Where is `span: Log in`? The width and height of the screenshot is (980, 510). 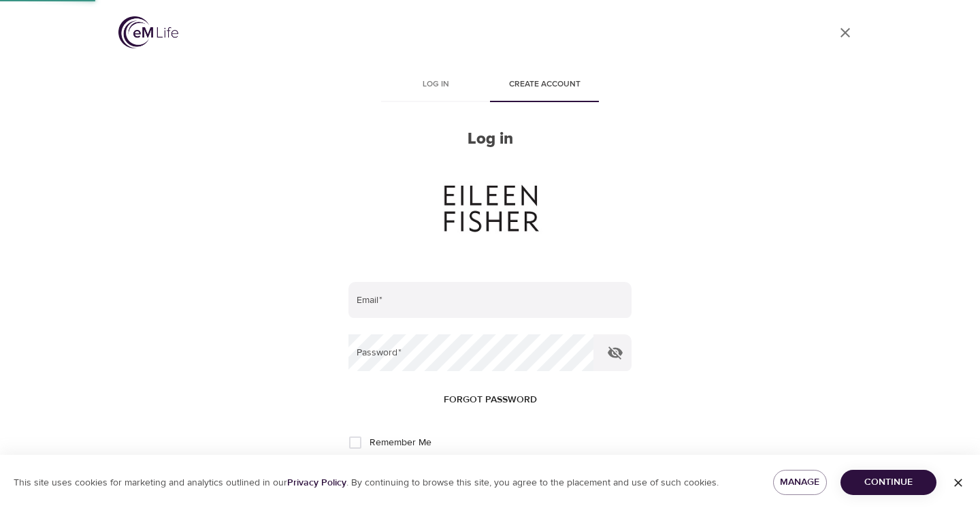 span: Log in is located at coordinates (436, 84).